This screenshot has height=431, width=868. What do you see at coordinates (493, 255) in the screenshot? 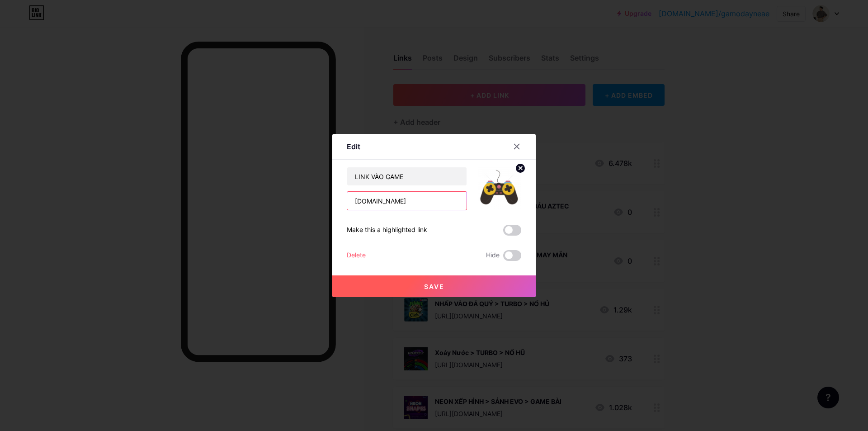
I see `span: Hide` at bounding box center [493, 255].